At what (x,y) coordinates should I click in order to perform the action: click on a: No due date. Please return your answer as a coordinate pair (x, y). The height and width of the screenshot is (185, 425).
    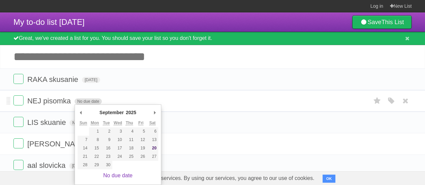
    Looking at the image, I should click on (117, 175).